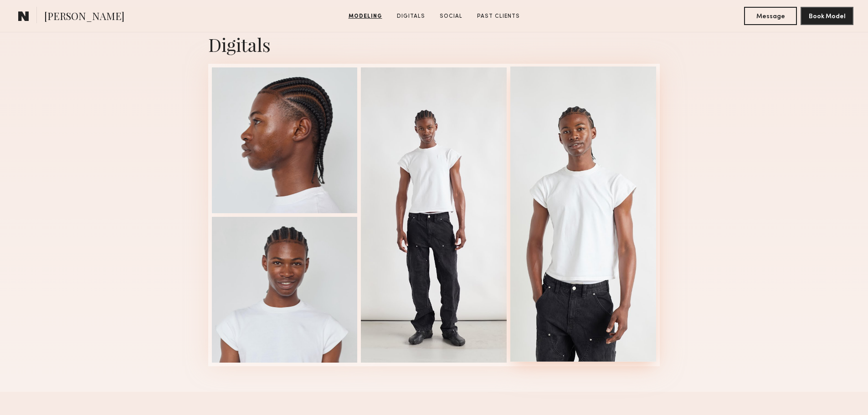 The width and height of the screenshot is (868, 415). I want to click on a: Book Model, so click(827, 15).